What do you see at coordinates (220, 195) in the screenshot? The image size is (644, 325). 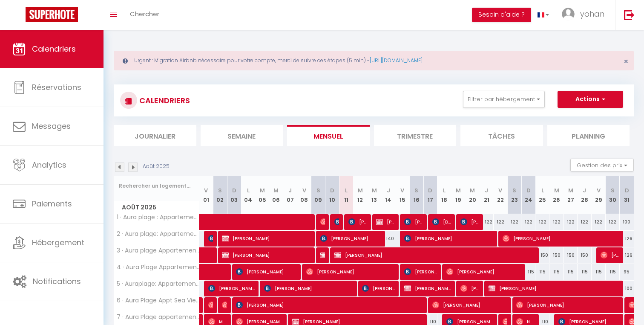 I see `th: 02` at bounding box center [220, 195].